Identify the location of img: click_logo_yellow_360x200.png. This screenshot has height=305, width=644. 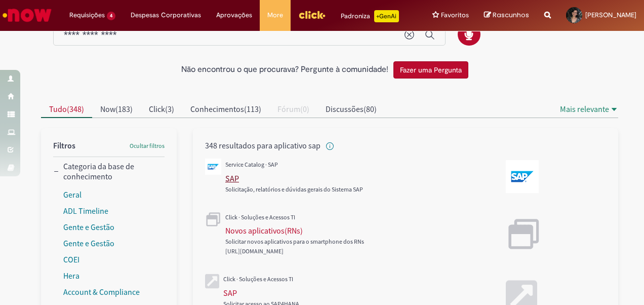
(312, 15).